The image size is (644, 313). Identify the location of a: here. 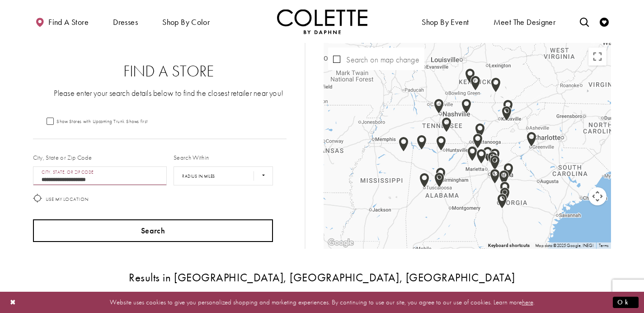
(528, 302).